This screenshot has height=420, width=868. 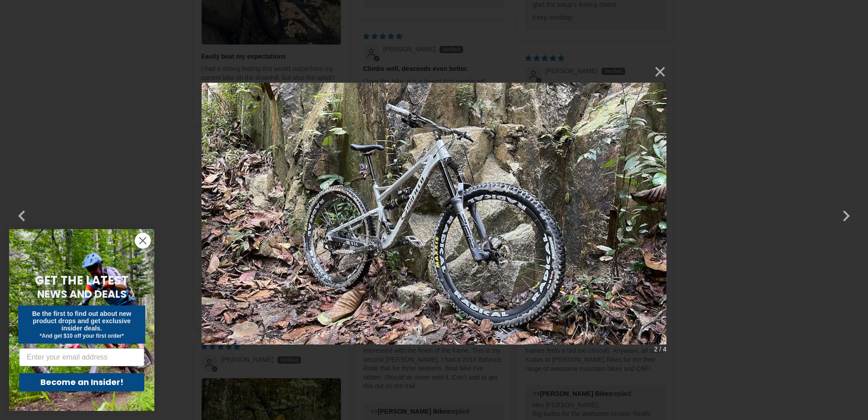 I want to click on button: Close dialog, so click(x=143, y=241).